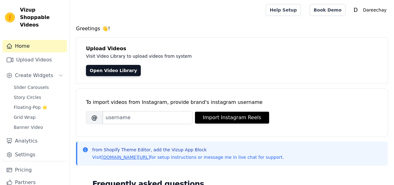 This screenshot has height=185, width=394. Describe the element at coordinates (35, 154) in the screenshot. I see `a: Settings` at that location.